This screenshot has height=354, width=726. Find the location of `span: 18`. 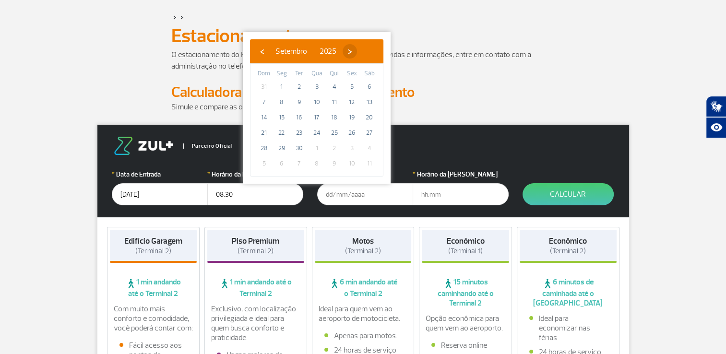

span: 18 is located at coordinates (335, 118).